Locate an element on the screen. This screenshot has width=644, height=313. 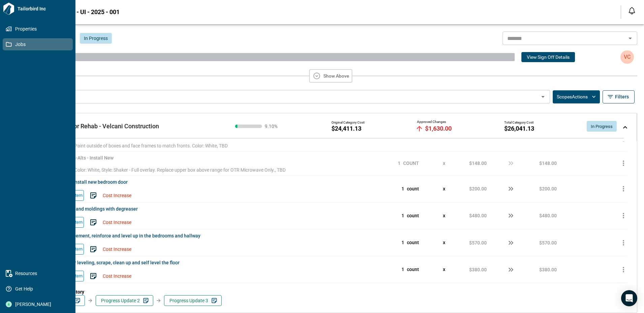
span: Get Help is located at coordinates (39, 289).